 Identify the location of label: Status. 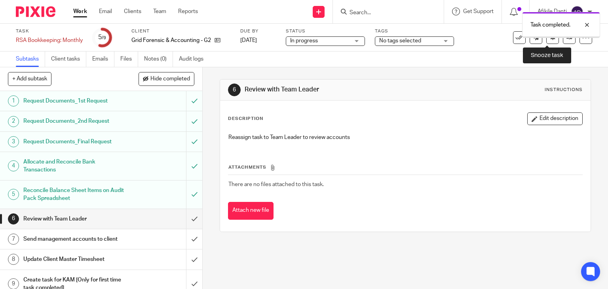
(325, 31).